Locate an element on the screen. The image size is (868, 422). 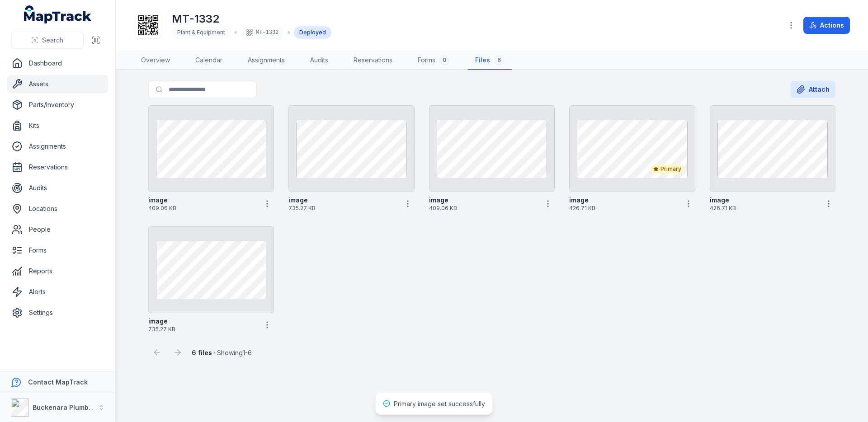
a: Locations is located at coordinates (58, 209).